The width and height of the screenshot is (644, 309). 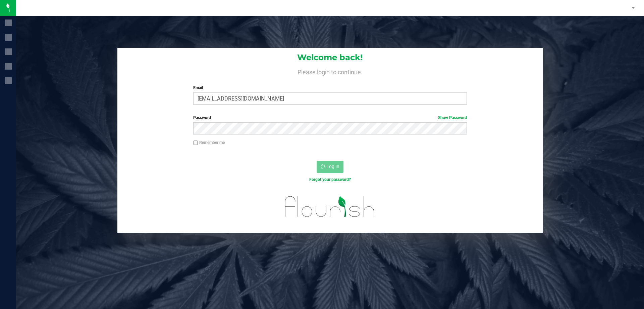 I want to click on h4: Please login to continue., so click(x=330, y=71).